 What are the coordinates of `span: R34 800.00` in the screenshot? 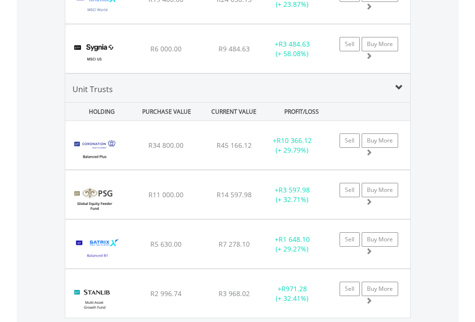 It's located at (166, 145).